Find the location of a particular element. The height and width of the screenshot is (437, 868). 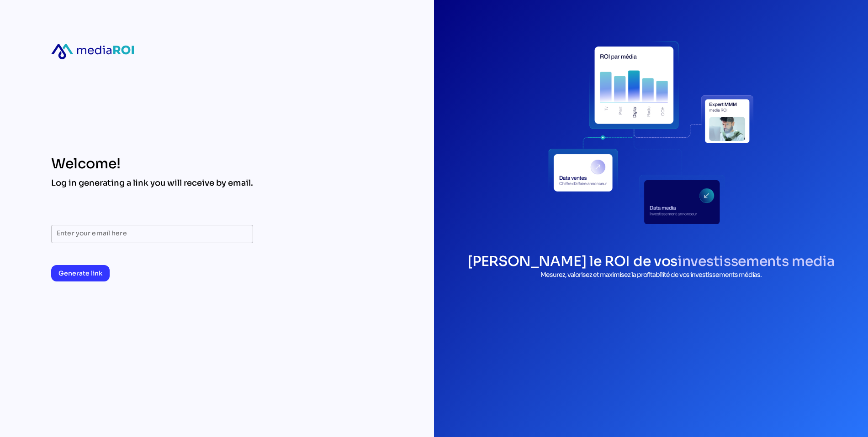

div: Welcome! is located at coordinates (152, 164).